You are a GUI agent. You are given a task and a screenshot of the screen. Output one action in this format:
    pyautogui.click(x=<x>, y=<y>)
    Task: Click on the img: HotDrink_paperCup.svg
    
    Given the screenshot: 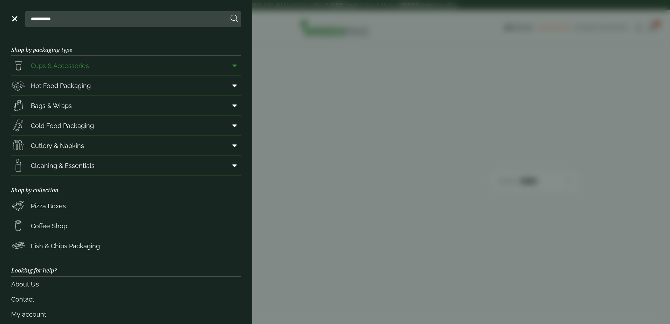 What is the action you would take?
    pyautogui.click(x=18, y=226)
    